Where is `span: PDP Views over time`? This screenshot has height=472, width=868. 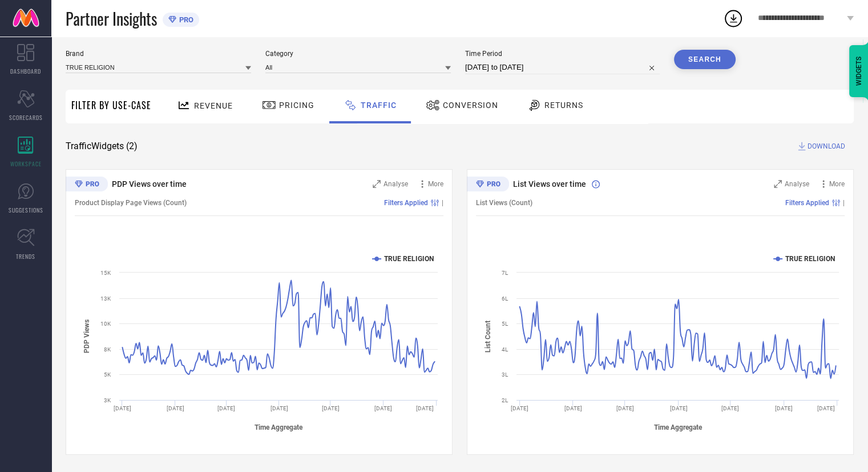
span: PDP Views over time is located at coordinates (149, 184).